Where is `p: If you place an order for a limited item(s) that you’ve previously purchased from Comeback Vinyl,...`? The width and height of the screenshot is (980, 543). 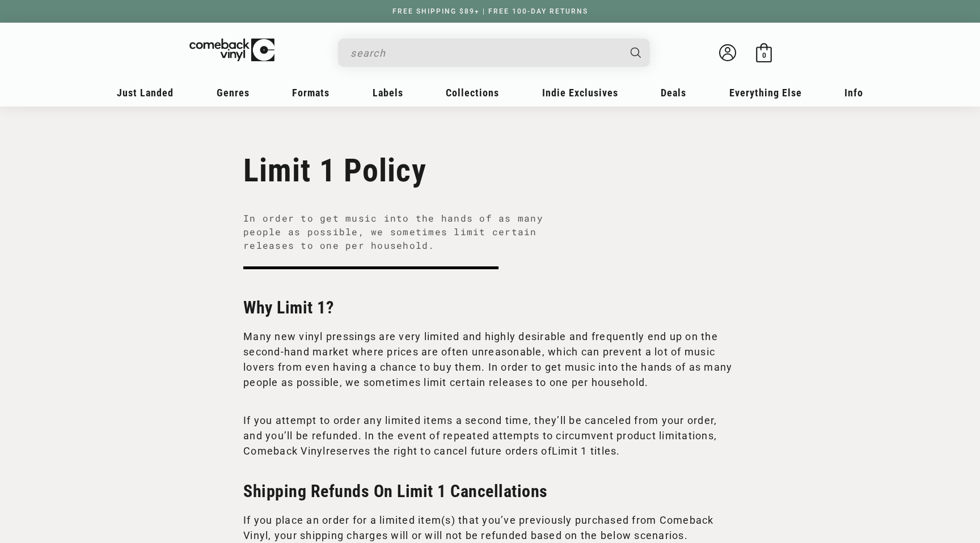 p: If you place an order for a limited item(s) that you’ve previously purchased from Comeback Vinyl,... is located at coordinates (490, 528).